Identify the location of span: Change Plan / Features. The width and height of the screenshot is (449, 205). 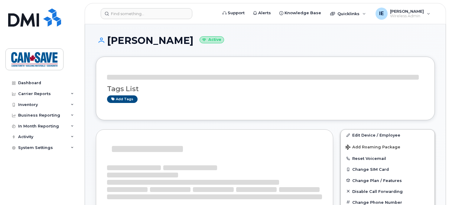
(377, 180).